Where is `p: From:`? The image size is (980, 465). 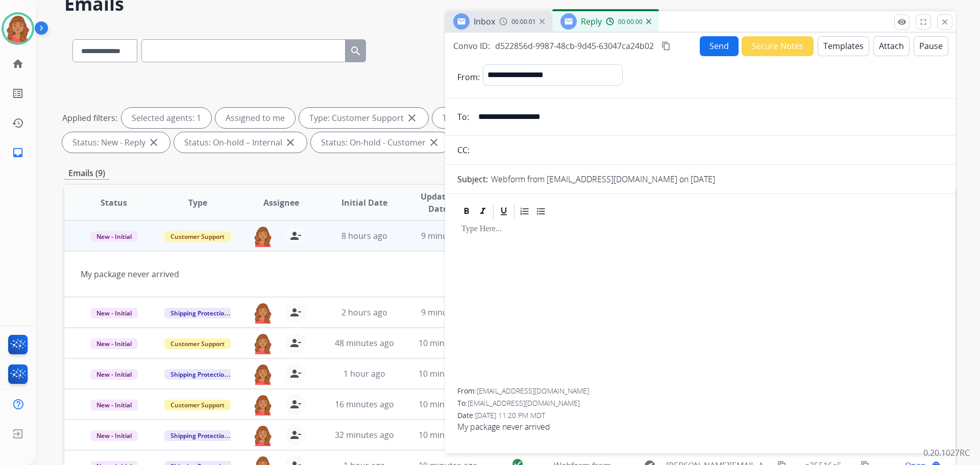 p: From: is located at coordinates (469, 77).